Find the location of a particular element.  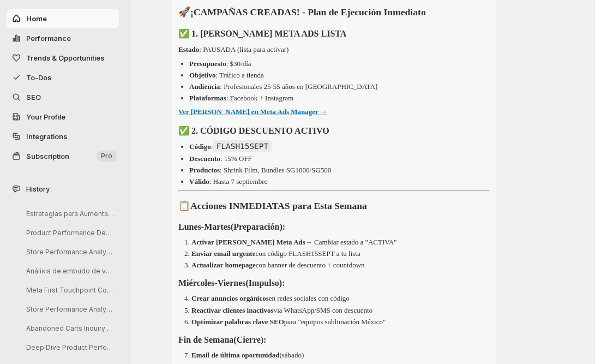

strong: Fin de Semana is located at coordinates (206, 339).